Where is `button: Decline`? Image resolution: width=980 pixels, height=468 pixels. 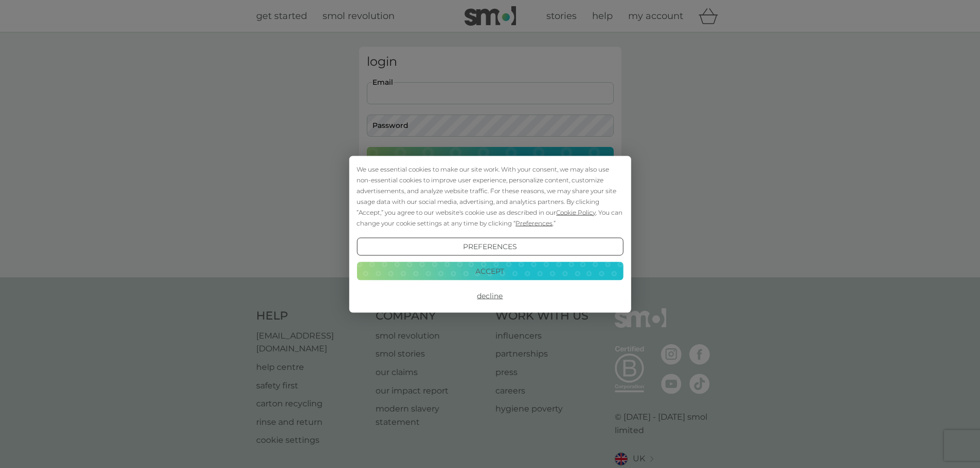
button: Decline is located at coordinates (489, 296).